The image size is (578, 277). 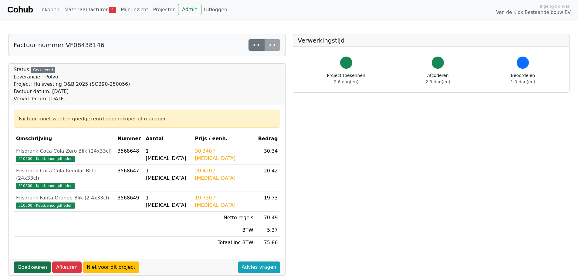 What do you see at coordinates (438, 82) in the screenshot?
I see `span: 2.3 dag(en)` at bounding box center [438, 82].